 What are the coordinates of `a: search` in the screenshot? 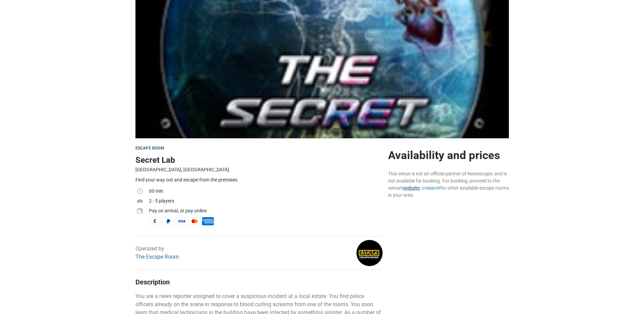 It's located at (434, 188).